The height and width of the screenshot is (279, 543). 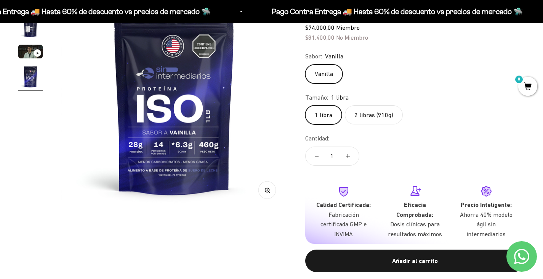 What do you see at coordinates (317, 98) in the screenshot?
I see `legend: Tamaño:` at bounding box center [317, 98].